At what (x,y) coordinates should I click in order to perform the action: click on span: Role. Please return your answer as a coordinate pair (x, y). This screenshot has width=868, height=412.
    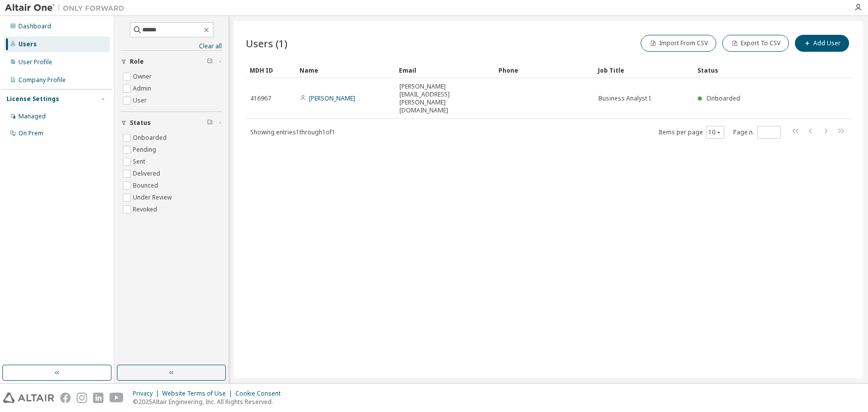
    Looking at the image, I should click on (137, 62).